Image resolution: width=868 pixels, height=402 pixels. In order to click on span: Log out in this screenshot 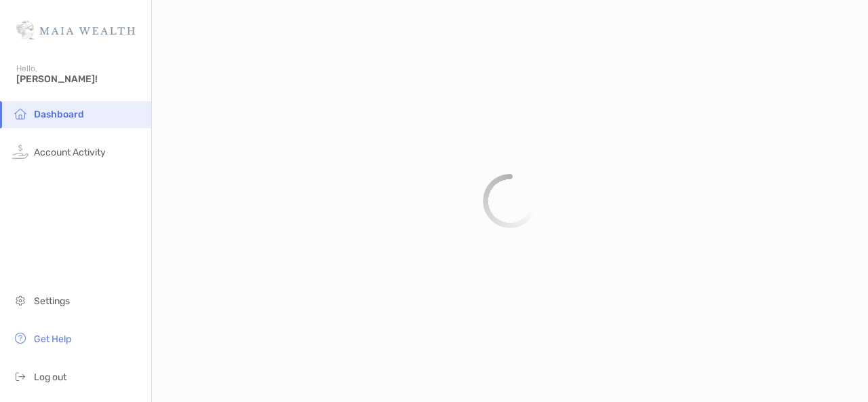, I will do `click(50, 377)`.